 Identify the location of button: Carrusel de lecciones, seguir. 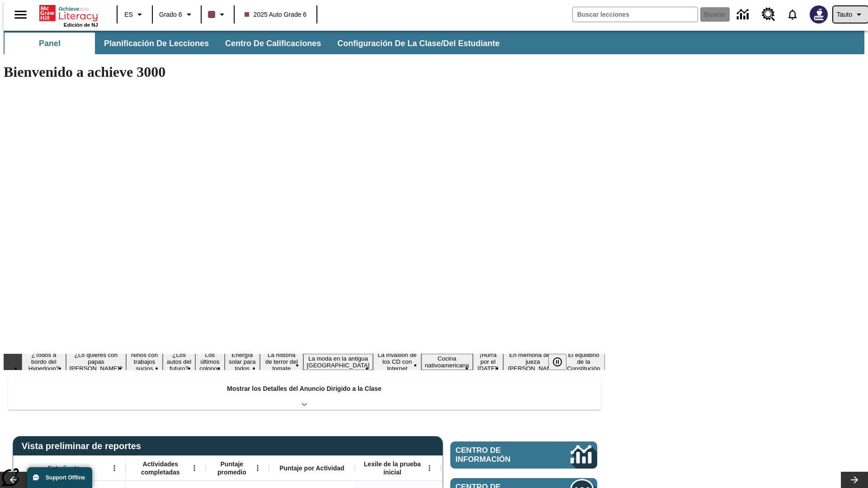
(854, 480).